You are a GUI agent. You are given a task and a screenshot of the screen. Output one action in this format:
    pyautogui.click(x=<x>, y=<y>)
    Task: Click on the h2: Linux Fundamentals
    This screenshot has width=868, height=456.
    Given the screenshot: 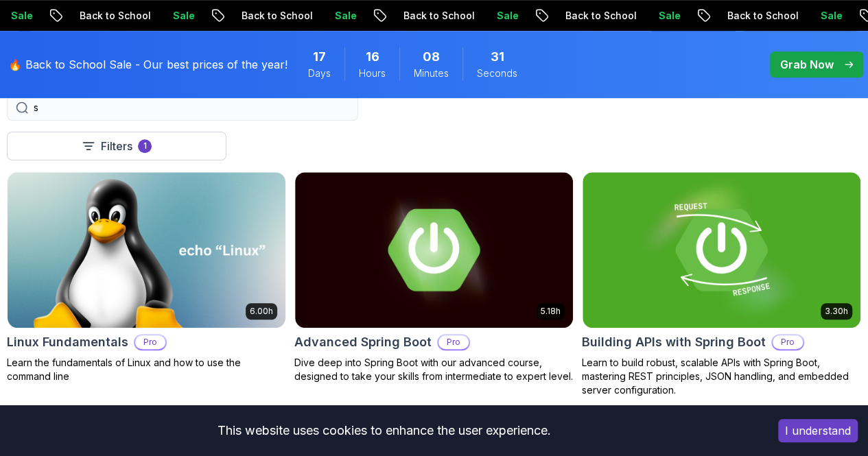 What is the action you would take?
    pyautogui.click(x=68, y=343)
    